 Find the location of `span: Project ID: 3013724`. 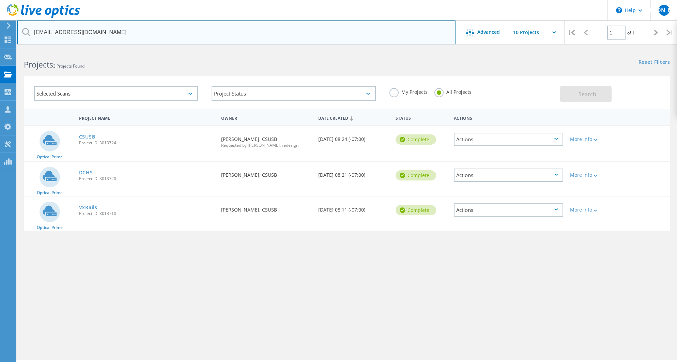

span: Project ID: 3013724 is located at coordinates (147, 143).